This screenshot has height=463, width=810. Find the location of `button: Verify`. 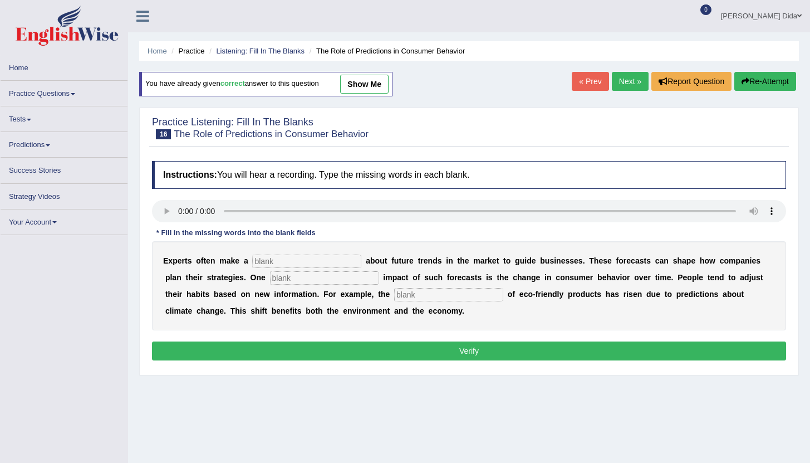

button: Verify is located at coordinates (469, 351).